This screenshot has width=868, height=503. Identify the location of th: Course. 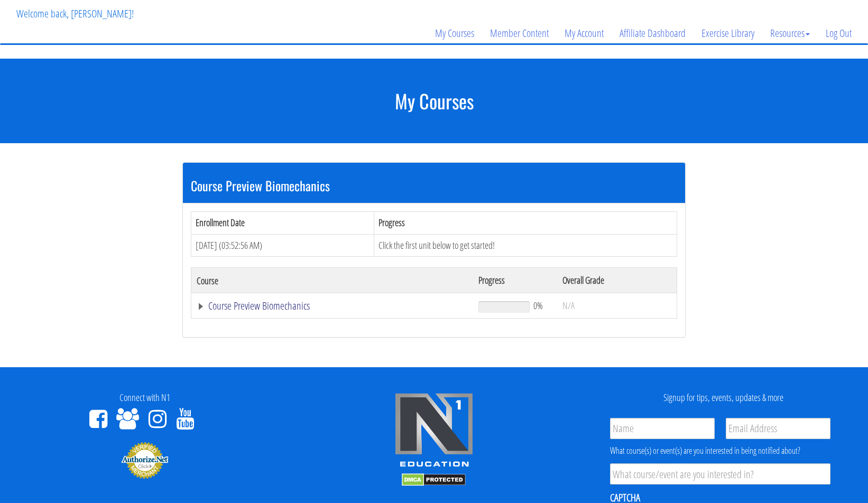
(332, 281).